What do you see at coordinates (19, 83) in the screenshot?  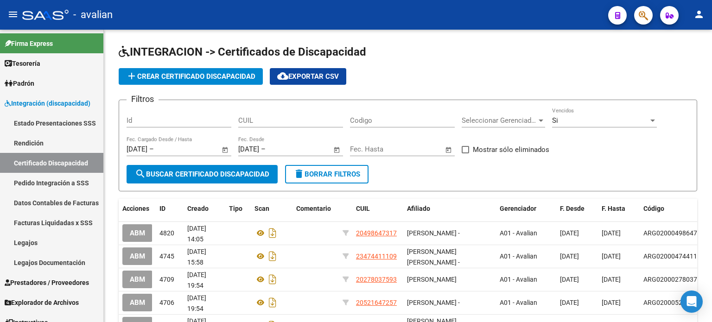 I see `span: Padrón` at bounding box center [19, 83].